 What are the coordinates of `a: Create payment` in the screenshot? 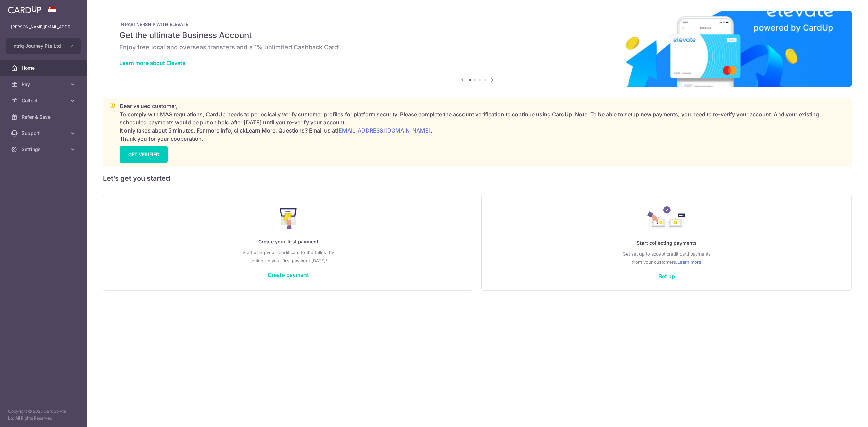 It's located at (288, 275).